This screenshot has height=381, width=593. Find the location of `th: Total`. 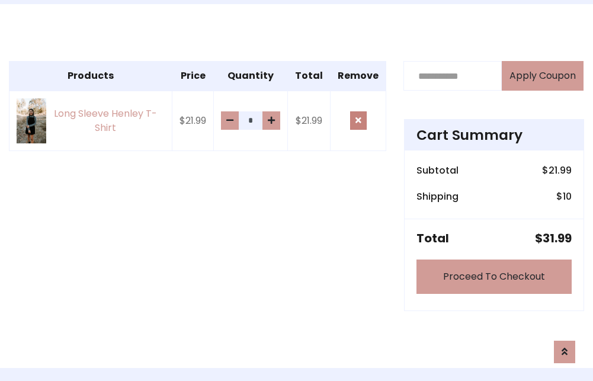

th: Total is located at coordinates (309, 76).